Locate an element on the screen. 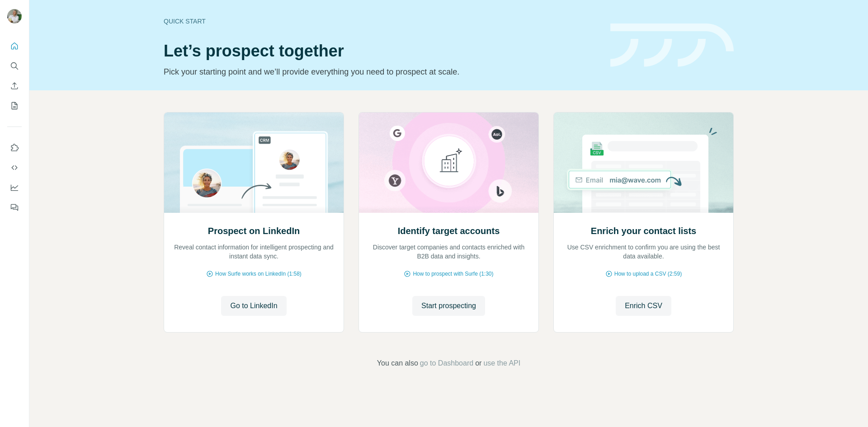  span: How Surfe works on LinkedIn (1:58) is located at coordinates (258, 274).